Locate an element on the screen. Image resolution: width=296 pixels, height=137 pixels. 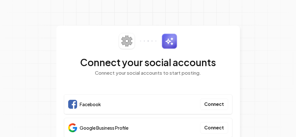
span: Facebook is located at coordinates (90, 105).